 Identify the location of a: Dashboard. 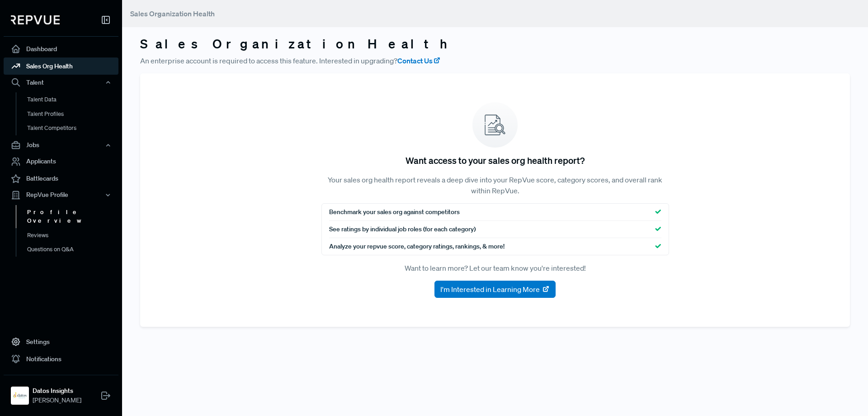
(61, 49).